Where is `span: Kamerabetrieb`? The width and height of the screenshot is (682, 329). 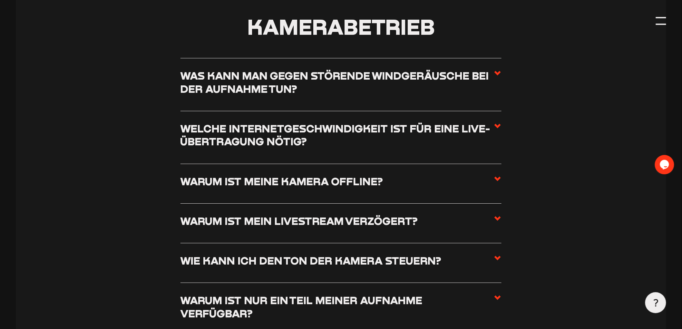
span: Kamerabetrieb is located at coordinates (341, 26).